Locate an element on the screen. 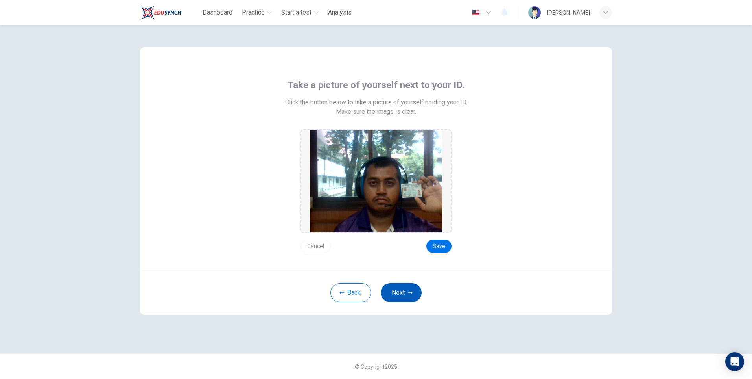  span: Take a picture of yourself next to your ID. is located at coordinates (376, 85).